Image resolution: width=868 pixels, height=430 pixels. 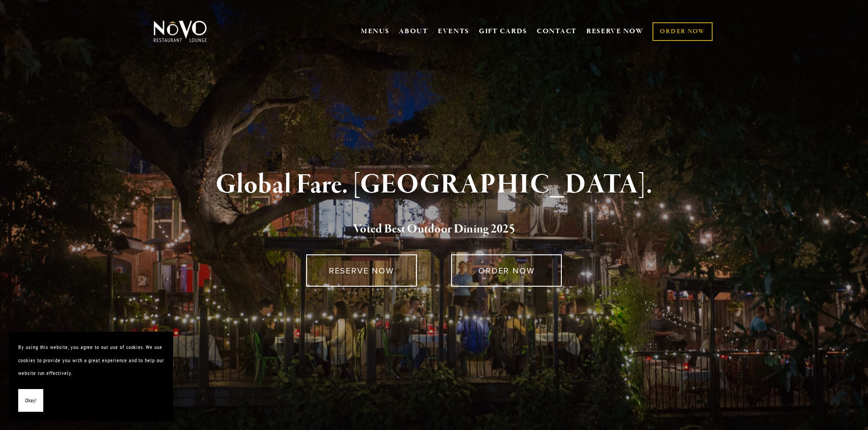 What do you see at coordinates (431, 230) in the screenshot?
I see `a: Voted Best Outdoor Dining 202` at bounding box center [431, 230].